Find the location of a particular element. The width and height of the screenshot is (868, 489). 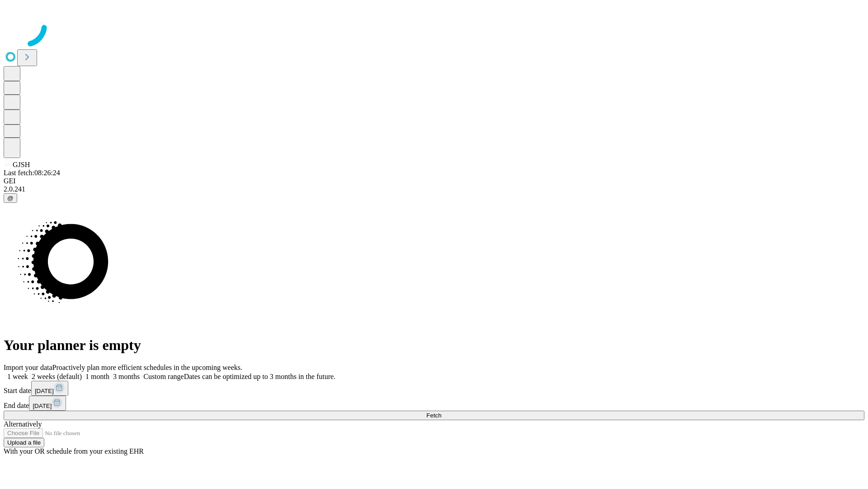

span: Import your data is located at coordinates (28, 367).